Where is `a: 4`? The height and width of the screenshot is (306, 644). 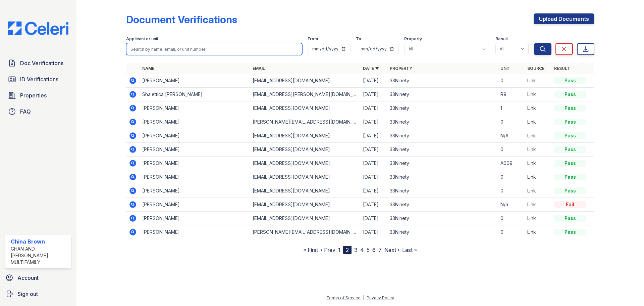 a: 4 is located at coordinates (362, 250).